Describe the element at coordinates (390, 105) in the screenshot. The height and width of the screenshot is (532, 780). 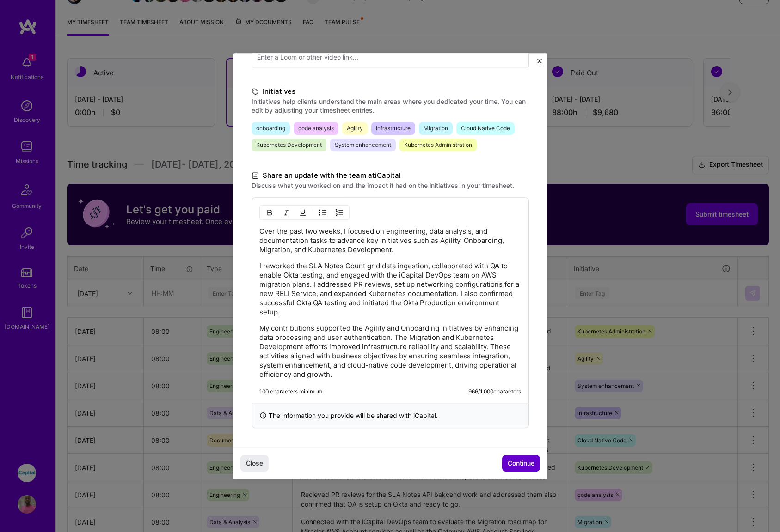
I see `label: Initiatives help clients understand the main areas where you dedicated your time. You can edit by...` at that location.